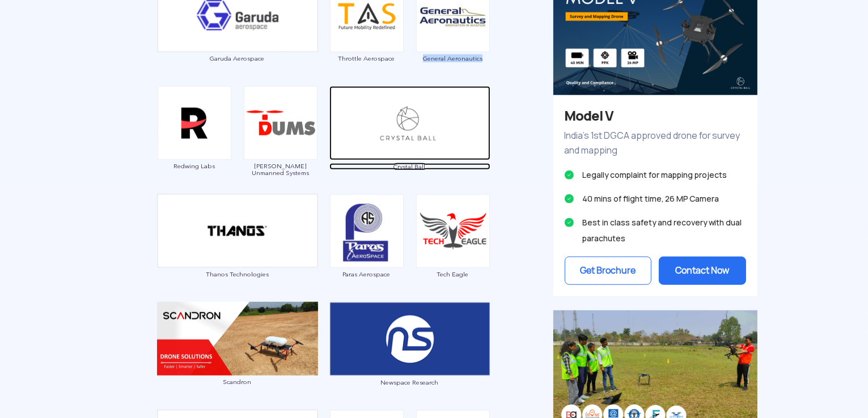 This screenshot has width=868, height=418. I want to click on a: Newspace Research, so click(410, 359).